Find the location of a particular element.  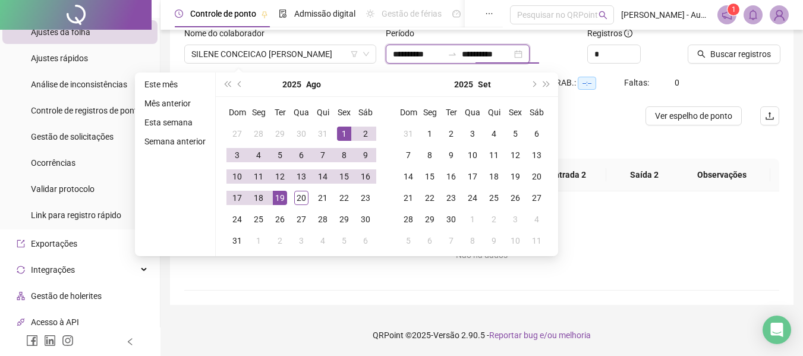

span: 1 is located at coordinates (733, 10).